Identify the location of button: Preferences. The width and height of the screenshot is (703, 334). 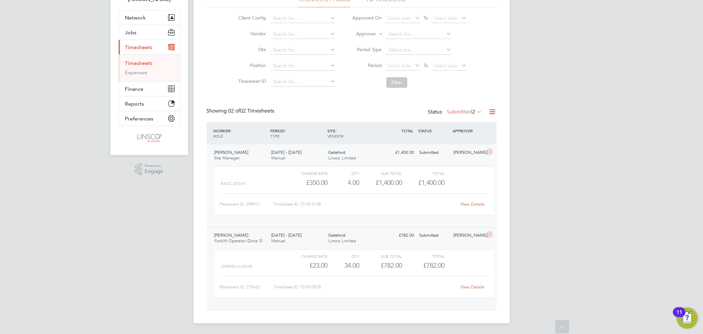
(149, 118).